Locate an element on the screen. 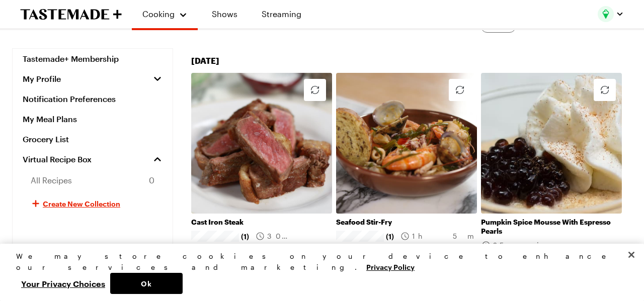  a: Notification Preferences is located at coordinates (93, 99).